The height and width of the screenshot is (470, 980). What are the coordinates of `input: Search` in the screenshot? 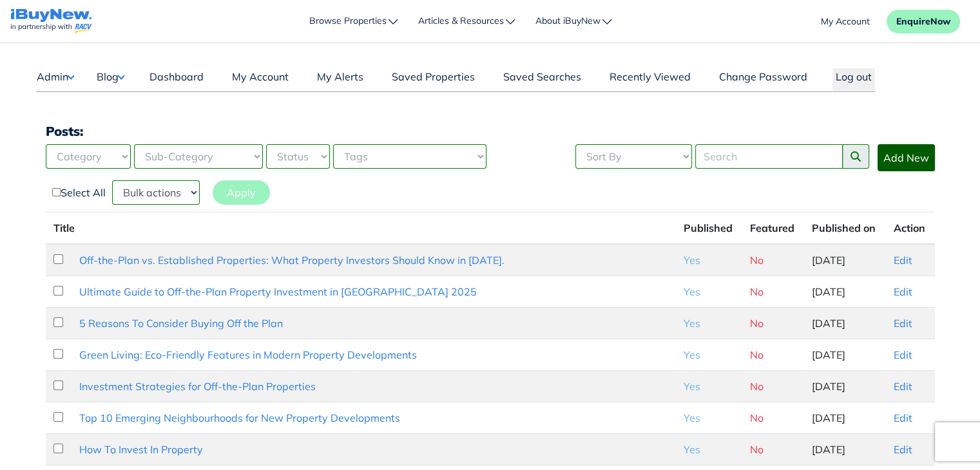 It's located at (768, 157).